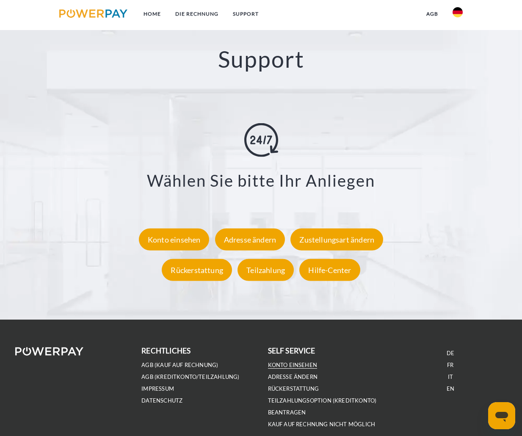 The image size is (522, 436). What do you see at coordinates (336, 239) in the screenshot?
I see `a: Zustellungsart ändern` at bounding box center [336, 239].